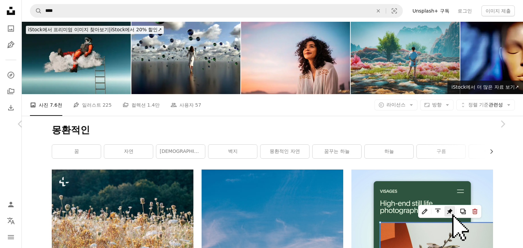 The height and width of the screenshot is (248, 523). What do you see at coordinates (378, 11) in the screenshot?
I see `button: 삭제` at bounding box center [378, 11].